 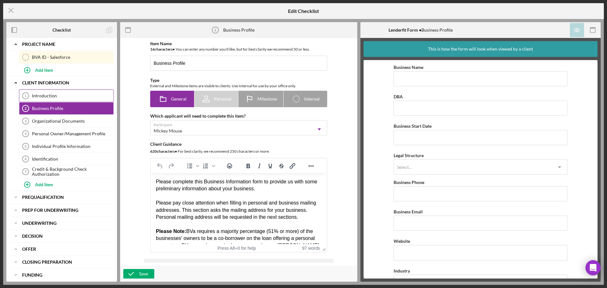 What do you see at coordinates (409, 182) in the screenshot?
I see `label: Business Phone` at bounding box center [409, 182].